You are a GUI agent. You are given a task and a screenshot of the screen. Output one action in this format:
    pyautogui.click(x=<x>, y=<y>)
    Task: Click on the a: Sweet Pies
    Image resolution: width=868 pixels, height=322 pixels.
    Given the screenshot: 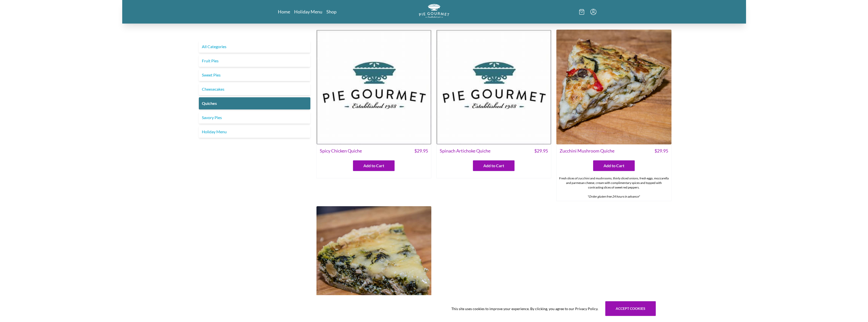 What is the action you would take?
    pyautogui.click(x=254, y=75)
    